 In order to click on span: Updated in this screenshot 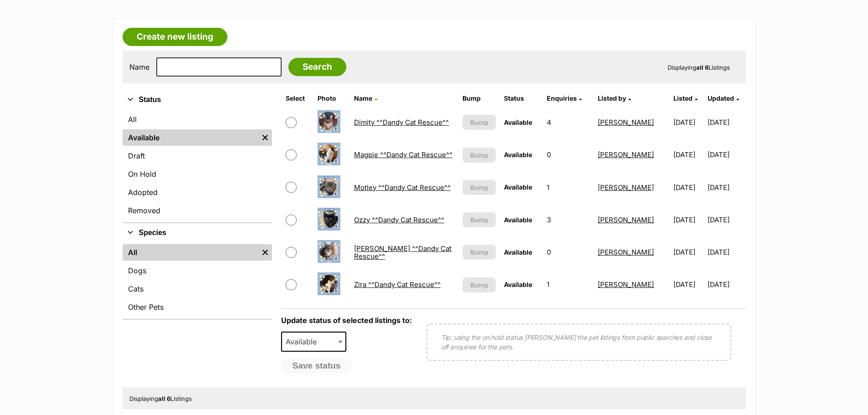, I will do `click(721, 98)`.